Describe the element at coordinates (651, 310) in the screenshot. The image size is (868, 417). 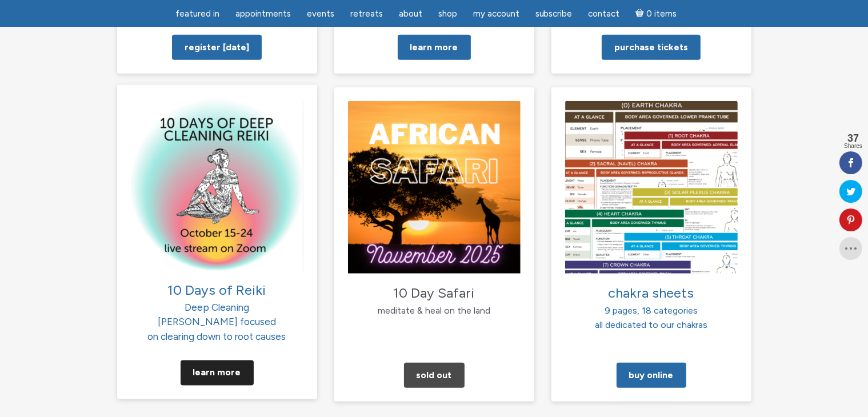
I see `span: 9 pages, 18 categories` at that location.